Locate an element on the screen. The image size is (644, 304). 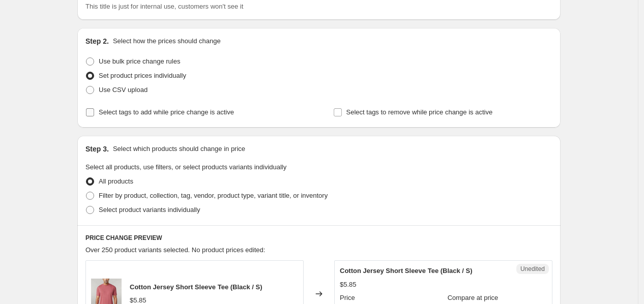
span: Set product prices individually is located at coordinates (143, 76).